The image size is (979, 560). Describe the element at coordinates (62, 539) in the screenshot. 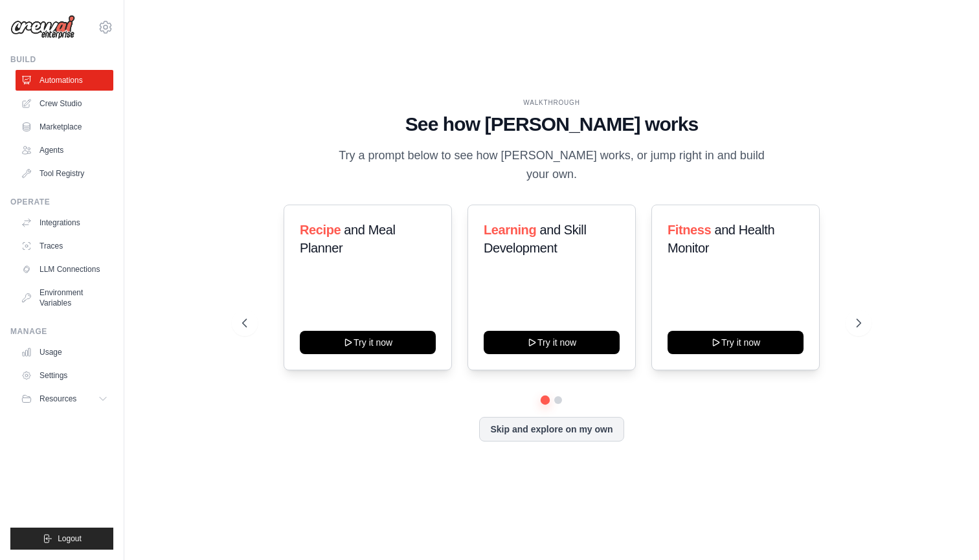

I see `button: Logout` at that location.